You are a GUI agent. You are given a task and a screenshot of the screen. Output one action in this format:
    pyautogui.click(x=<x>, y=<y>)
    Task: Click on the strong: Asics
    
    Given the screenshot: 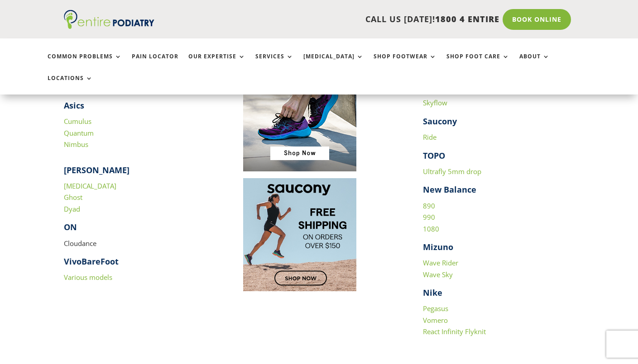 What is the action you would take?
    pyautogui.click(x=74, y=105)
    